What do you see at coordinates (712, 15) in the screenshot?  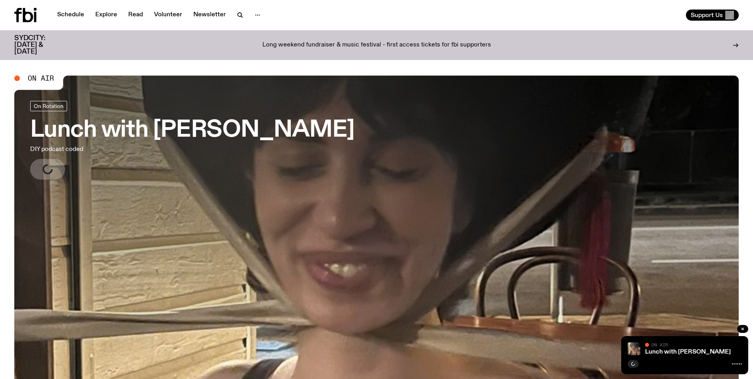 I see `button: Support Us` at bounding box center [712, 15].